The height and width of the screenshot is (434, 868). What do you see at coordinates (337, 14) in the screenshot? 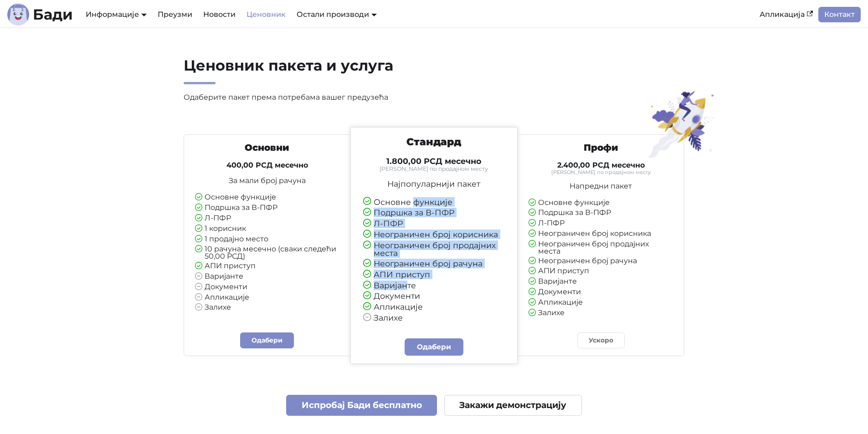
I see `a: Остали производи` at bounding box center [337, 14].